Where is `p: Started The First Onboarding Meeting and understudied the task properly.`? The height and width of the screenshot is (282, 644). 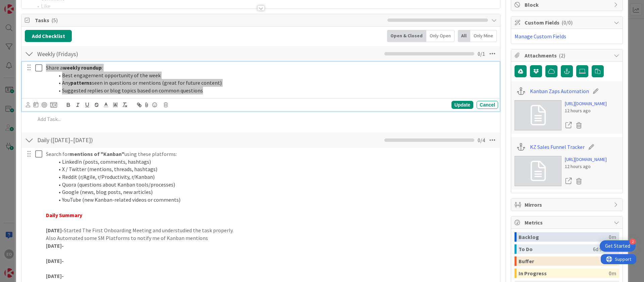
p: Started The First Onboarding Meeting and understudied the task properly. is located at coordinates (271, 230).